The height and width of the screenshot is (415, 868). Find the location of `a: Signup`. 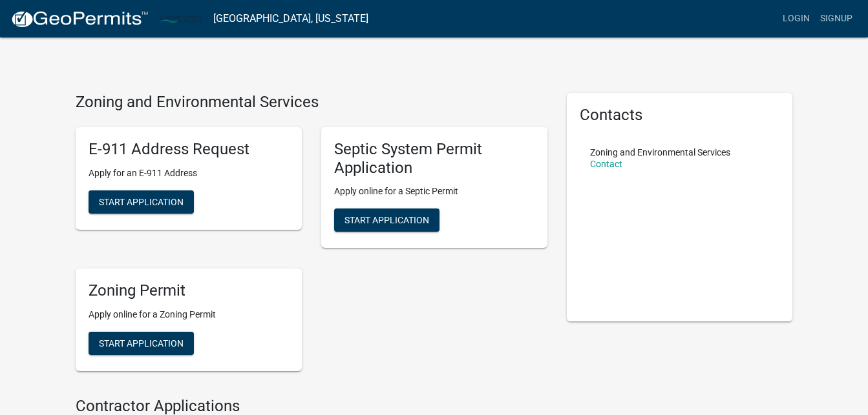

a: Signup is located at coordinates (836, 19).